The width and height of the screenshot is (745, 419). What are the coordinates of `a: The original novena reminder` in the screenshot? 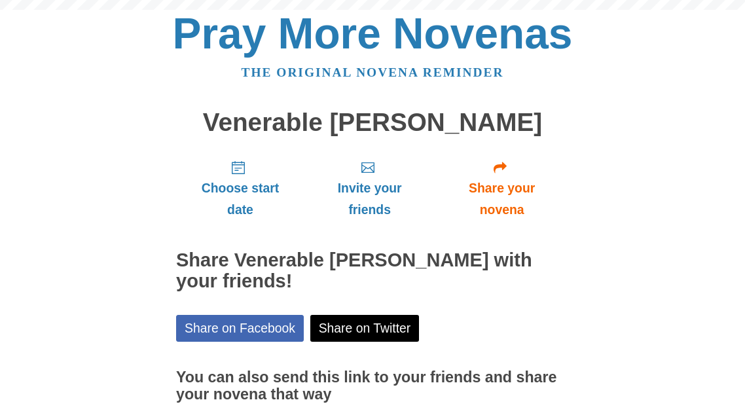 It's located at (373, 72).